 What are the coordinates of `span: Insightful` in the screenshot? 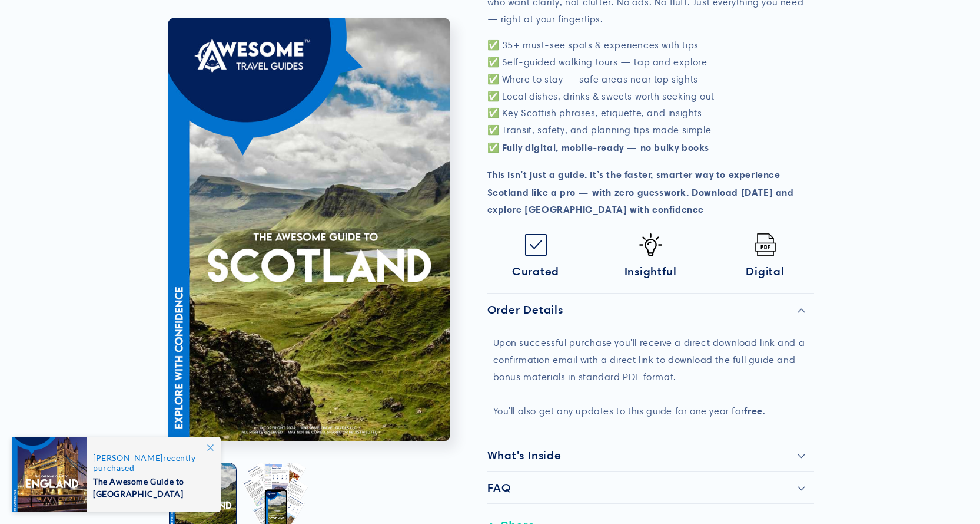 It's located at (651, 271).